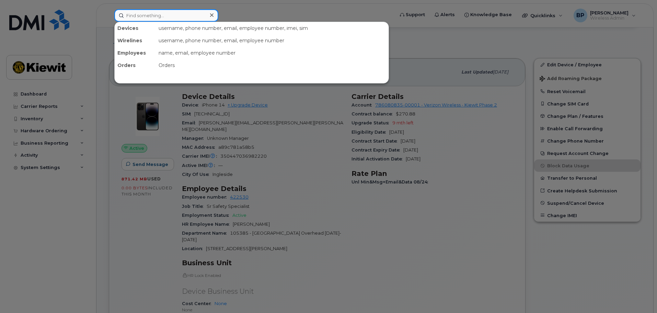 The width and height of the screenshot is (657, 313). I want to click on div: Employees, so click(135, 53).